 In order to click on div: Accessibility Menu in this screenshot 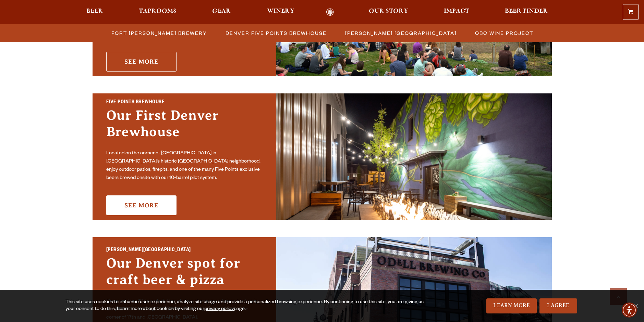, I will do `click(630, 311)`.